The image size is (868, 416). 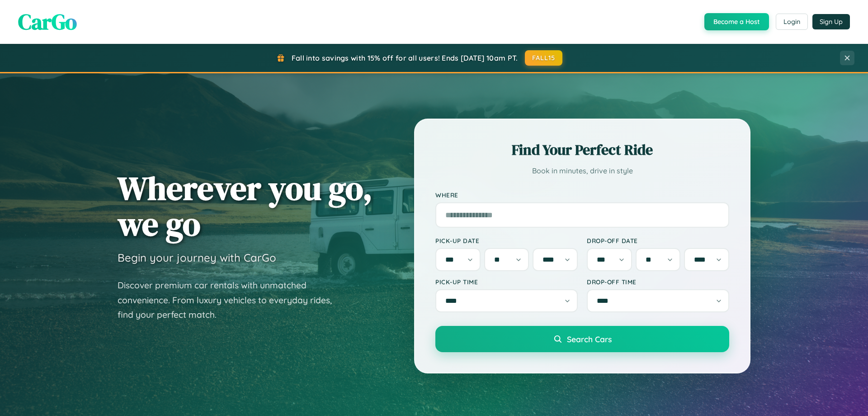 I want to click on button: Search Cars, so click(x=583, y=339).